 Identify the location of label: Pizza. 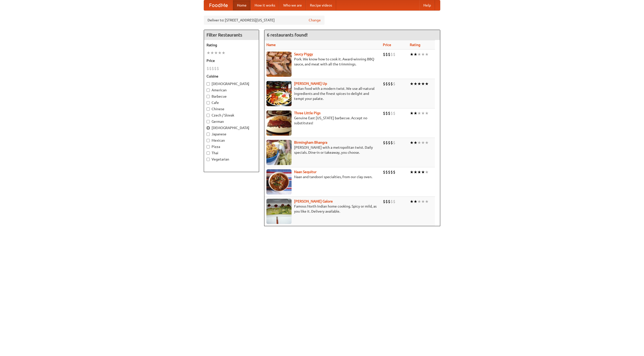
(231, 147).